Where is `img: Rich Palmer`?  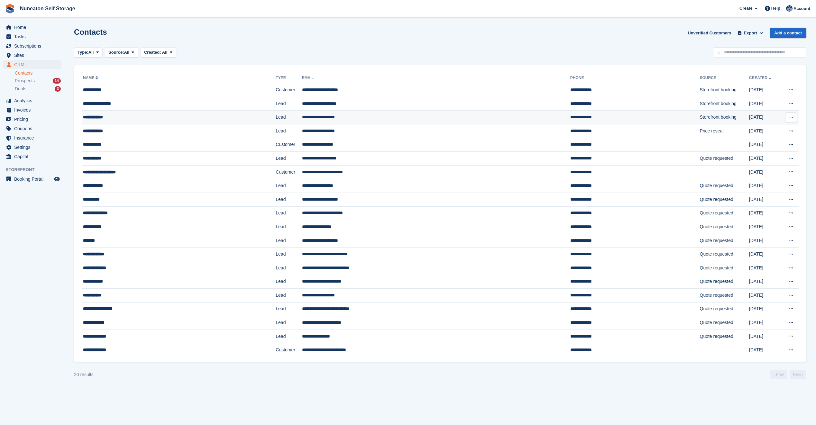
img: Rich Palmer is located at coordinates (789, 8).